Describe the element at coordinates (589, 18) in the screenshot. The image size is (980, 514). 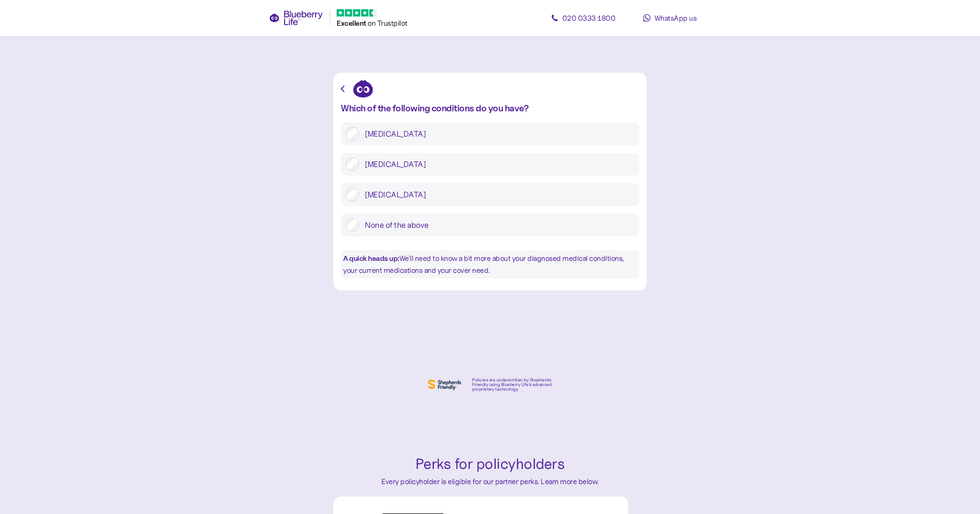
I see `span: 020 0333 1800` at that location.